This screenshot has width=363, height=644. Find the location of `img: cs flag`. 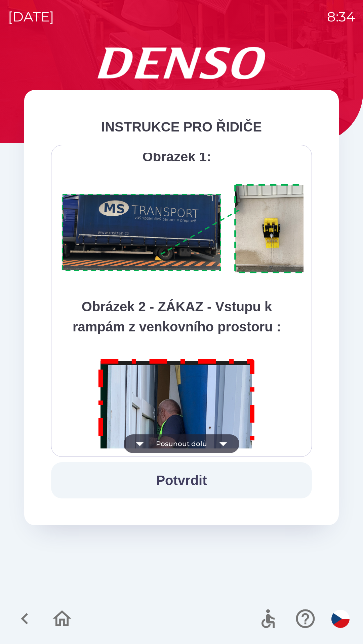

img: cs flag is located at coordinates (340, 619).